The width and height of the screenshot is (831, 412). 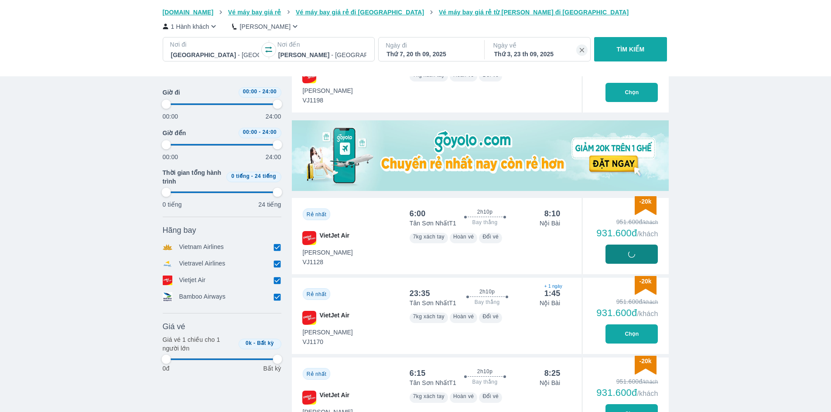 I want to click on span: VJ1170, so click(x=328, y=342).